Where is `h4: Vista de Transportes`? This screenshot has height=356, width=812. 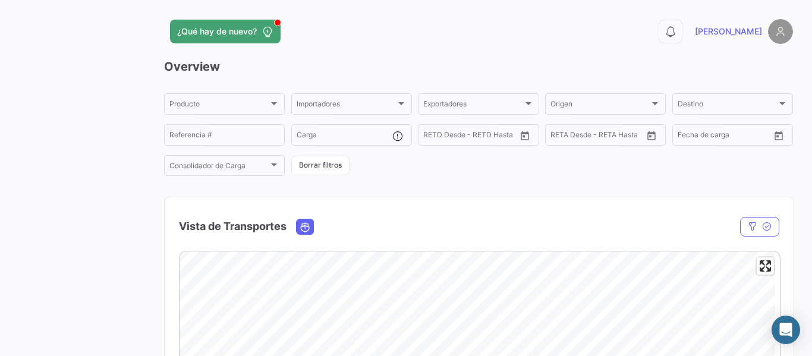 h4: Vista de Transportes is located at coordinates (232, 226).